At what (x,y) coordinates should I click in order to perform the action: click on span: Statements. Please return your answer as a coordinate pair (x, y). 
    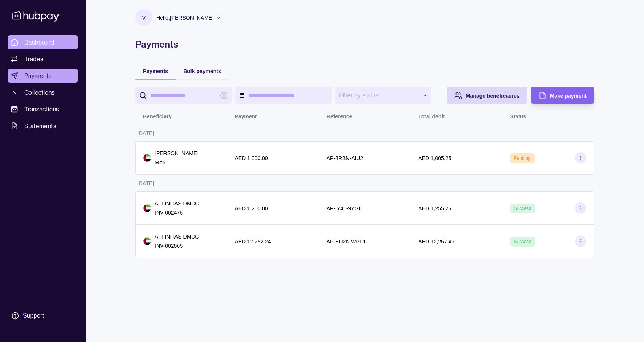
    Looking at the image, I should click on (40, 126).